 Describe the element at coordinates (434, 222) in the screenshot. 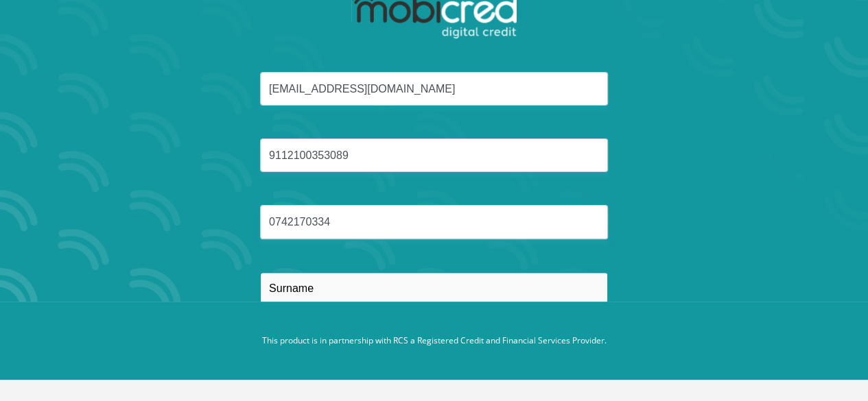

I see `input: Cellphone Number` at that location.